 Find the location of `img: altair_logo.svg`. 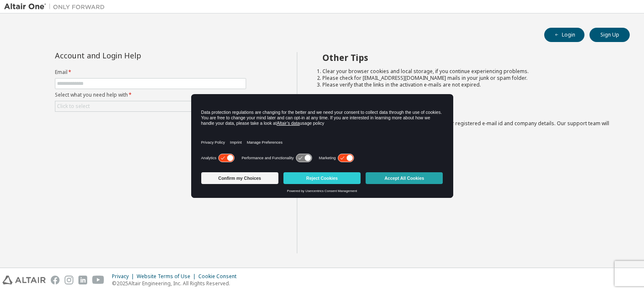

img: altair_logo.svg is located at coordinates (24, 280).